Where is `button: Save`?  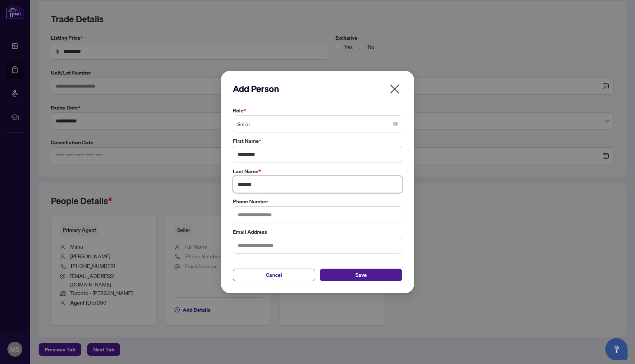
button: Save is located at coordinates (361, 275).